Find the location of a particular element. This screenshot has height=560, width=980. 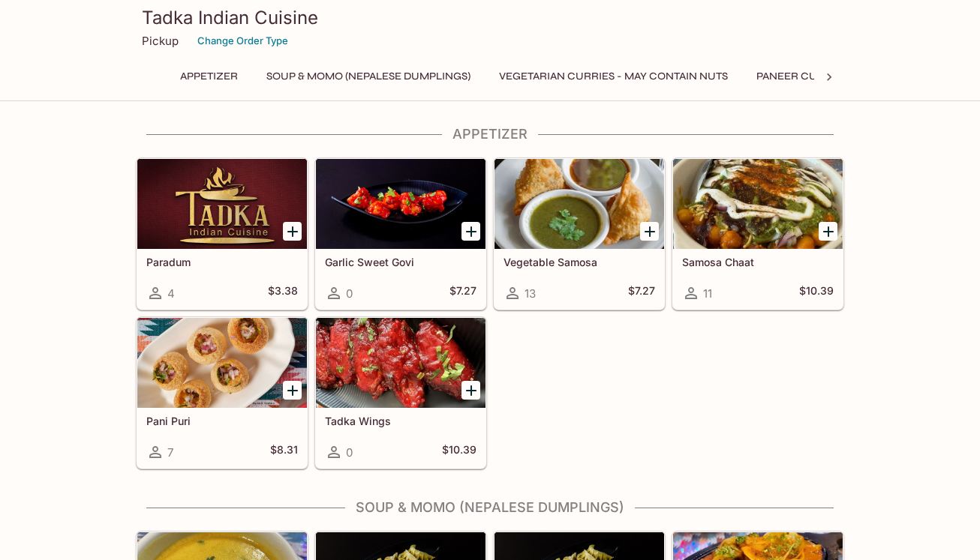

h5: Samosa Chaat is located at coordinates (758, 261).